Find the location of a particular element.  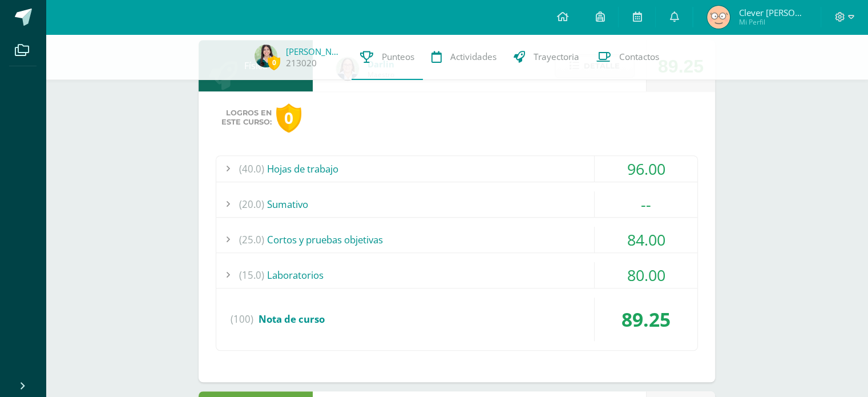

a: Actividades is located at coordinates (464, 57).